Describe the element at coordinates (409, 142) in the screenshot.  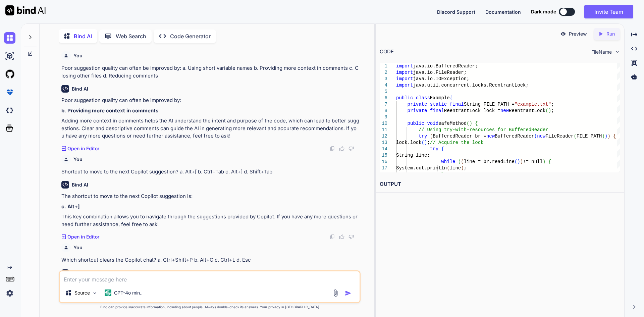
I see `span: lock.lock` at that location.